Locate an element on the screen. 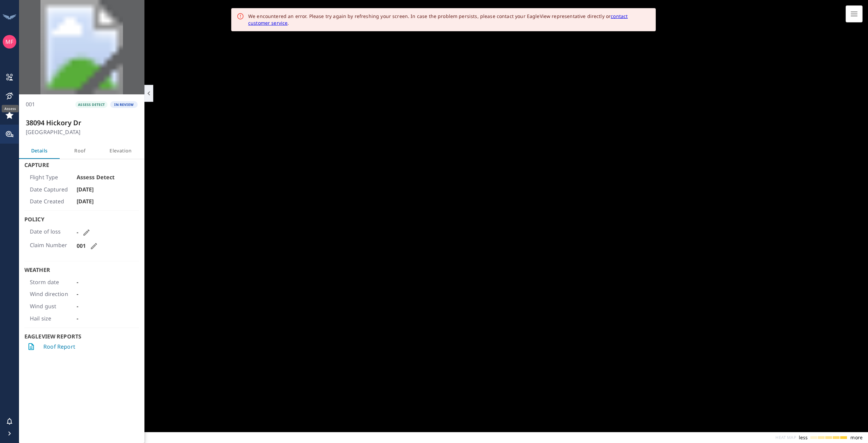  span: Roof is located at coordinates (80, 151).